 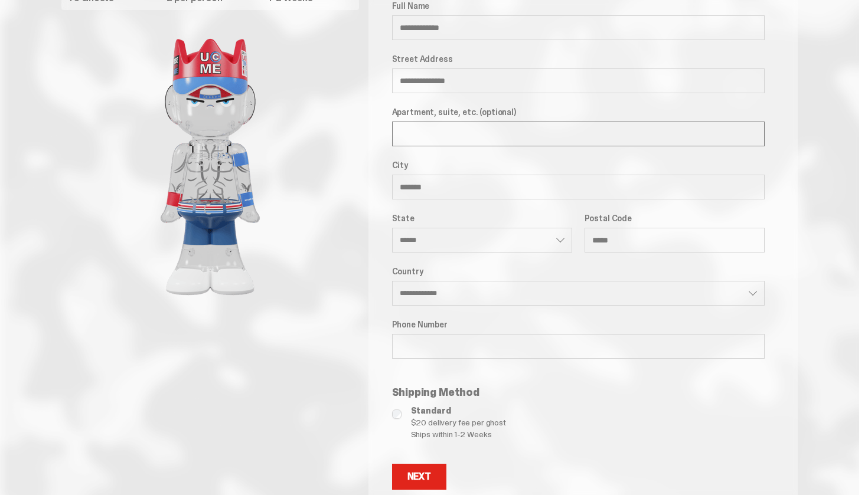 I want to click on label: City, so click(x=579, y=165).